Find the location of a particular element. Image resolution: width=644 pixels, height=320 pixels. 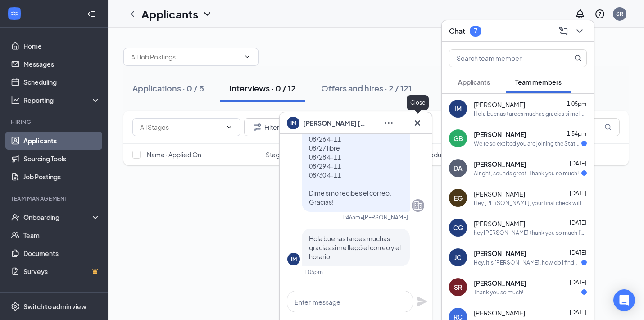

span: Name · Applied On is located at coordinates (174, 155).